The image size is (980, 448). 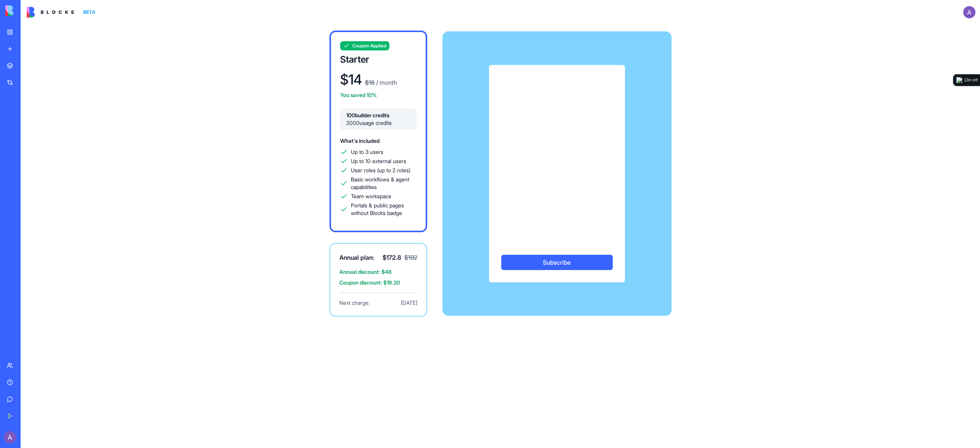 What do you see at coordinates (557, 262) in the screenshot?
I see `button: Subscribe` at bounding box center [557, 262].